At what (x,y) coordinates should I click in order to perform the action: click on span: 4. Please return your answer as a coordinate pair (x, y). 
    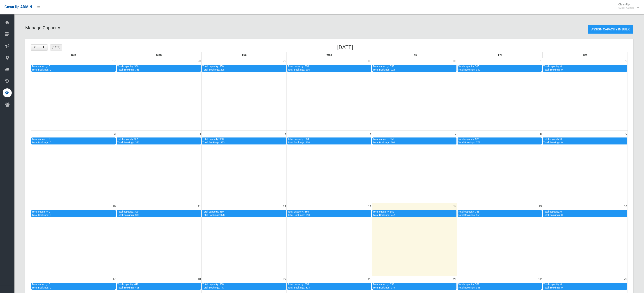
    Looking at the image, I should click on (200, 134).